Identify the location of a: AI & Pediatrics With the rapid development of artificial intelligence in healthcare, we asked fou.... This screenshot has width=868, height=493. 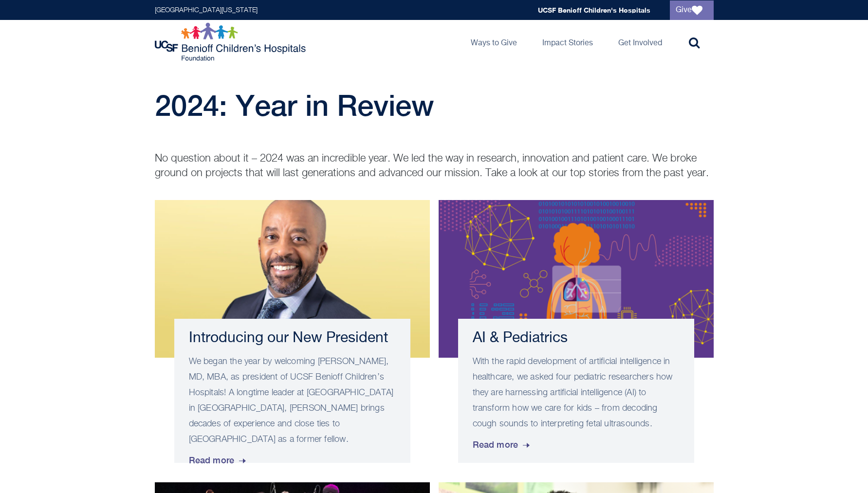
(576, 332).